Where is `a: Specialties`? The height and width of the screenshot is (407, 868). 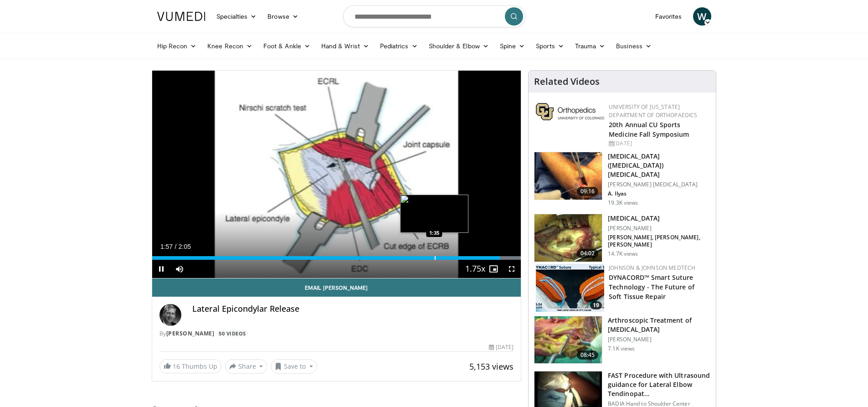
a: Specialties is located at coordinates (236, 16).